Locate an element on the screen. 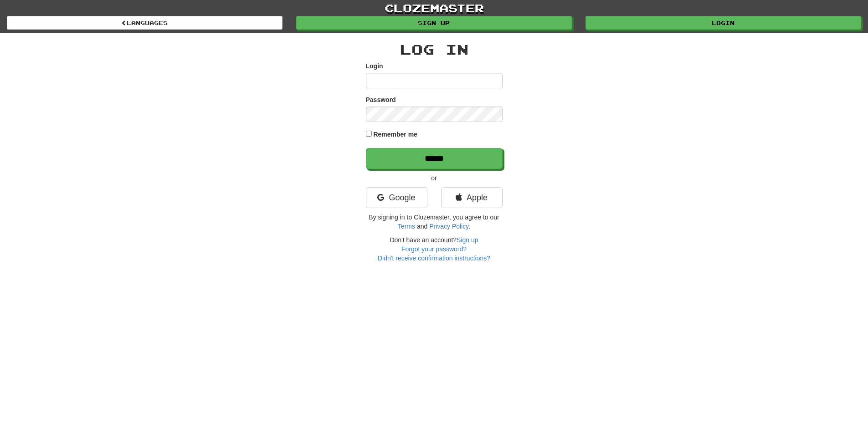  span: si is located at coordinates (380, 217).